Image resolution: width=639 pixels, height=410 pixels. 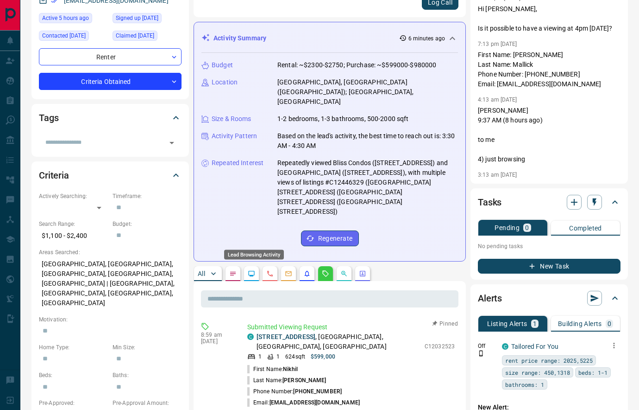 What do you see at coordinates (357, 65) in the screenshot?
I see `p: Rental: ~$2300-$2750; Purchase: ~$599000-$980000` at bounding box center [357, 65].